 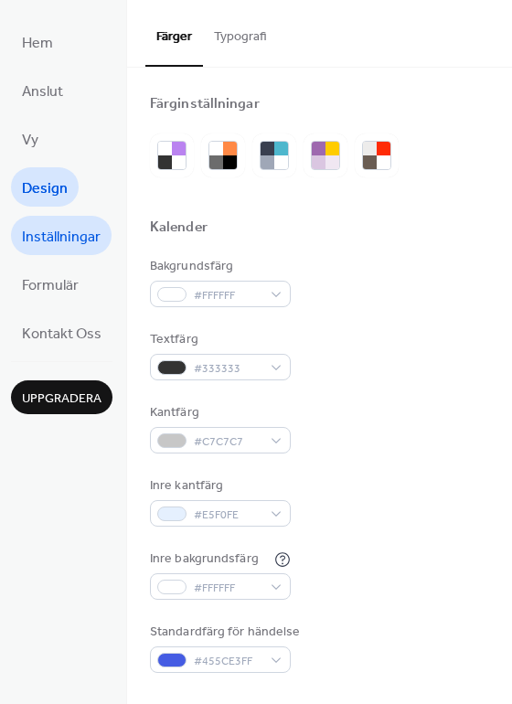 What do you see at coordinates (61, 237) in the screenshot?
I see `span: Inställningar` at bounding box center [61, 237].